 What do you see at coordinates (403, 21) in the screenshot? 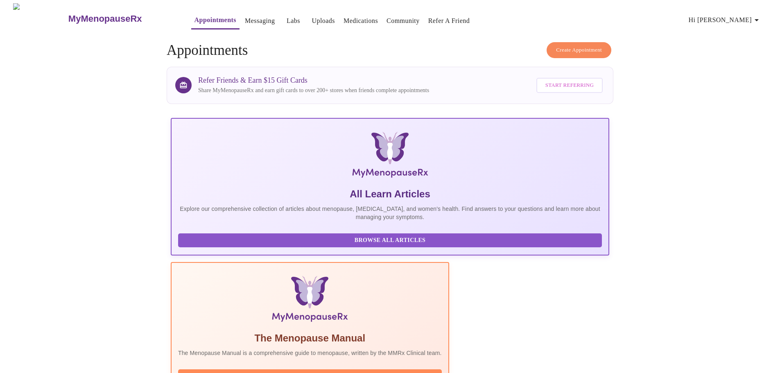
I see `a: Community` at bounding box center [403, 21].